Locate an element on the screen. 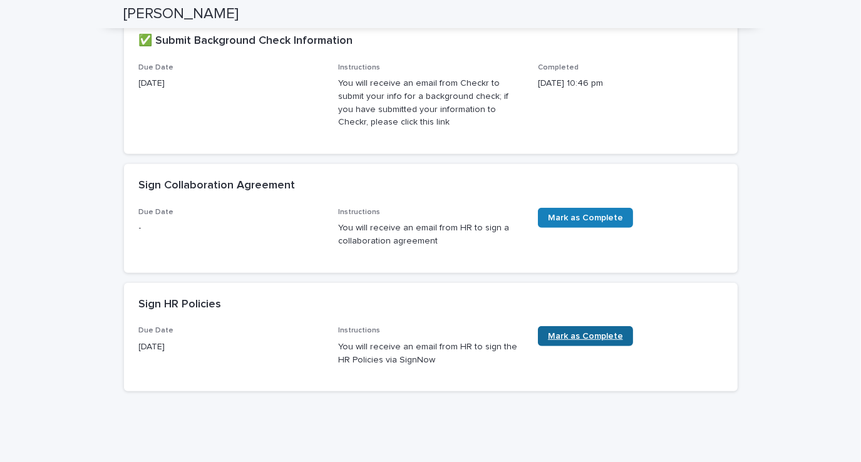  p: You will receive an email from HR to sign the HR Policies via SignNow is located at coordinates (430, 354).